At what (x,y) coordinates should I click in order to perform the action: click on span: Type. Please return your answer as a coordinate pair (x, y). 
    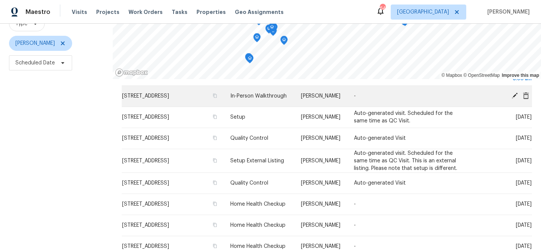
    Looking at the image, I should click on (21, 24).